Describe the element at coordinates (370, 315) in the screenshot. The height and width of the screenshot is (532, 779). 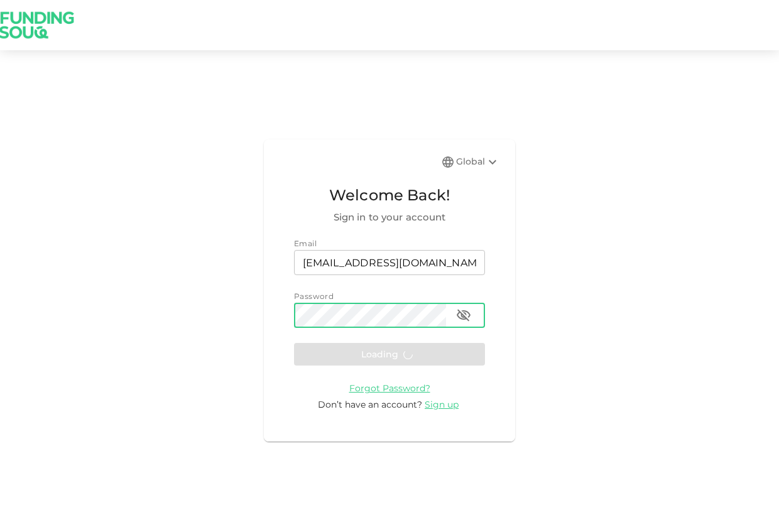
I see `input: password` at that location.